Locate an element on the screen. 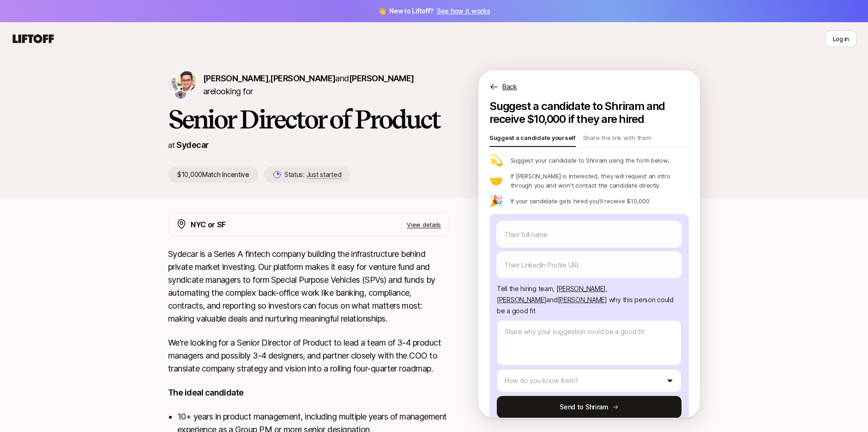 The width and height of the screenshot is (868, 432). p: Share the link with them is located at coordinates (617, 139).